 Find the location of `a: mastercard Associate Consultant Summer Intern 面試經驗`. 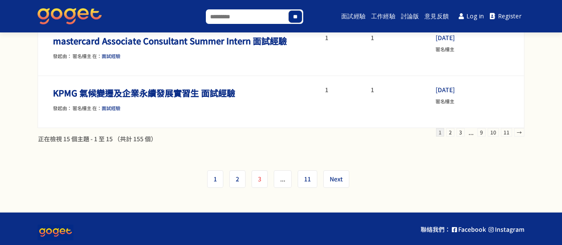

a: mastercard Associate Consultant Summer Intern 面試經驗 is located at coordinates (170, 41).